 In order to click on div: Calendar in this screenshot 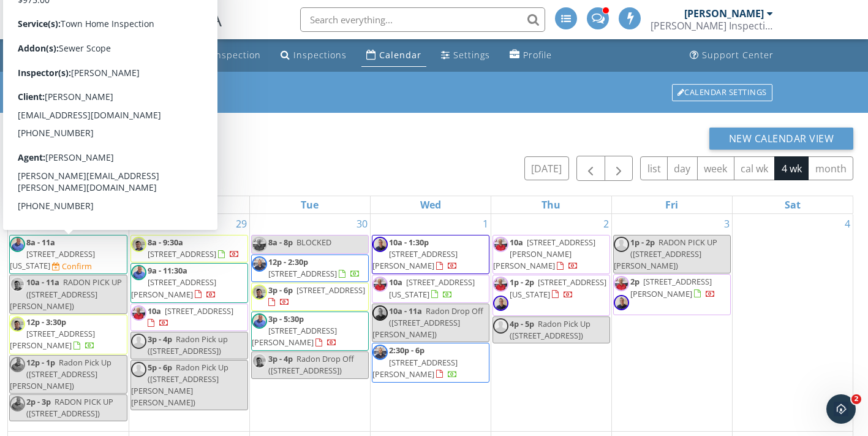, I will do `click(400, 55)`.